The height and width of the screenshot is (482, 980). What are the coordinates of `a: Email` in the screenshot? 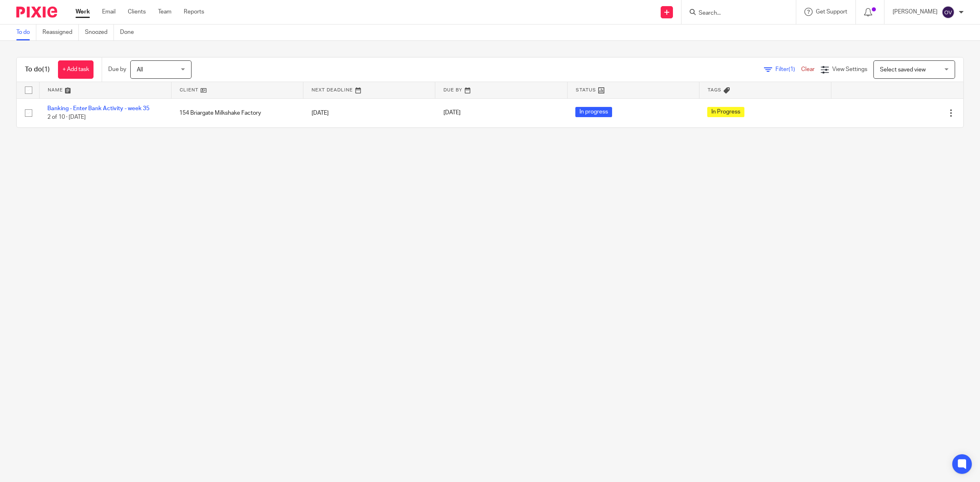 It's located at (109, 12).